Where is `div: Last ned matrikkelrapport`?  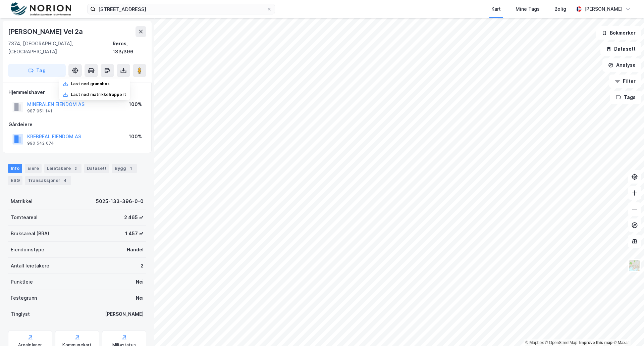 div: Last ned matrikkelrapport is located at coordinates (98, 95).